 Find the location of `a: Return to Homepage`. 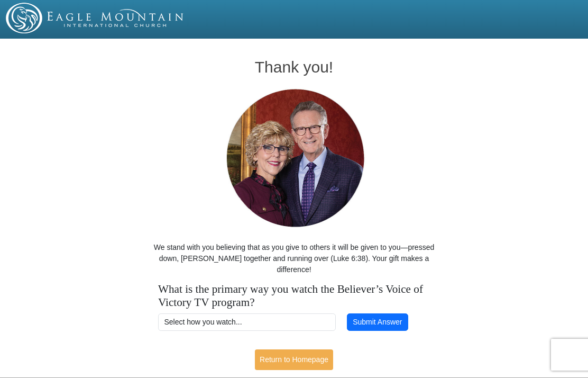

a: Return to Homepage is located at coordinates (294, 359).